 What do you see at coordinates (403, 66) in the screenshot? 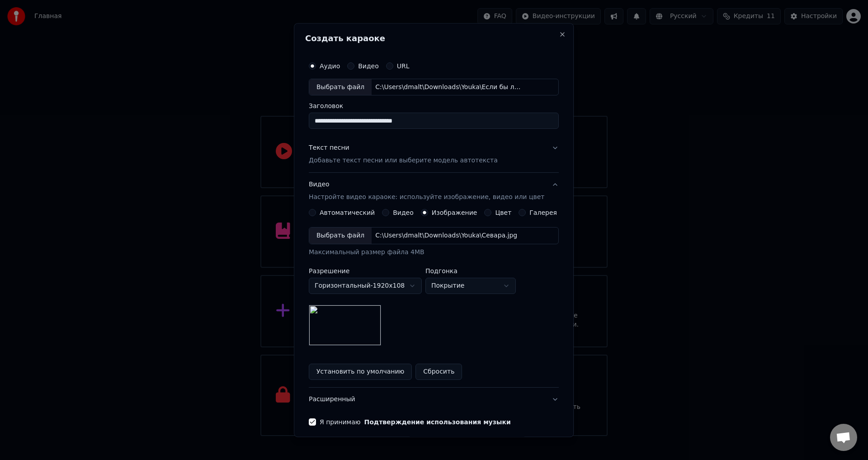
I see `label: URL` at bounding box center [403, 66].